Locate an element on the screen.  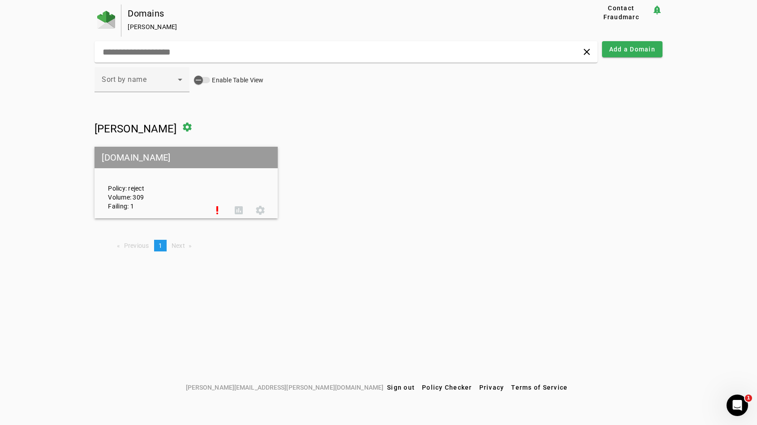
span: Sign out is located at coordinates (401, 388).